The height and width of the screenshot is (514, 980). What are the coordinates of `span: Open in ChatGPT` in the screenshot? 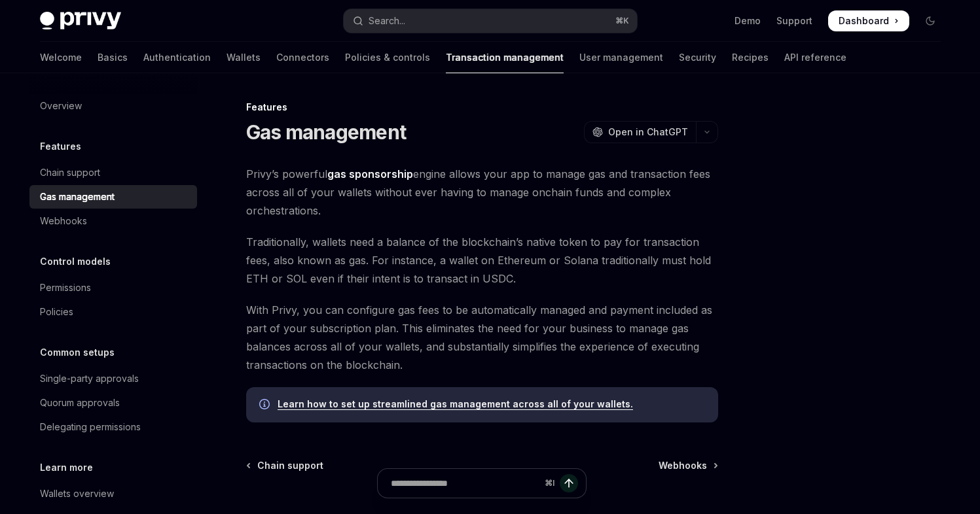 It's located at (648, 132).